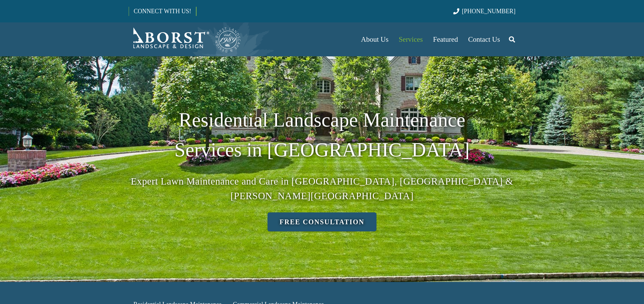  Describe the element at coordinates (185, 39) in the screenshot. I see `a: Borst-Logo` at that location.